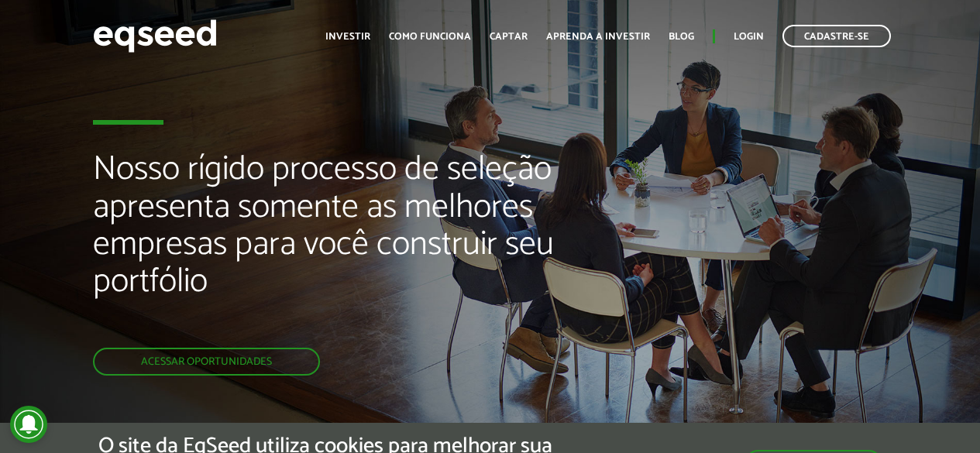 The height and width of the screenshot is (453, 980). I want to click on img: EqSeed, so click(155, 36).